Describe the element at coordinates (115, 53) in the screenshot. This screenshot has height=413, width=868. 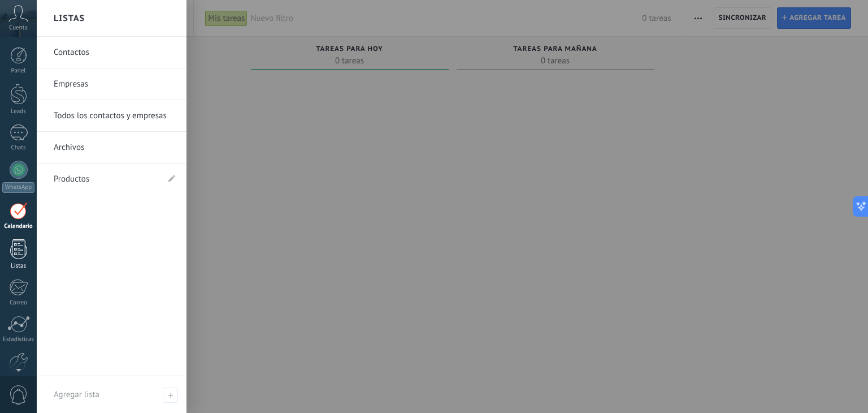
I see `a: Contactos` at that location.